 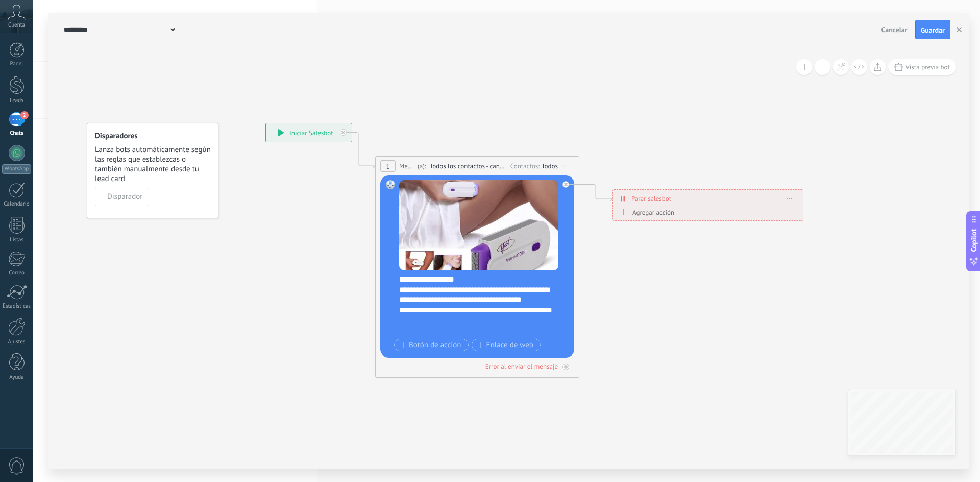 I want to click on div: Error al enviar el mensaje, so click(x=522, y=366).